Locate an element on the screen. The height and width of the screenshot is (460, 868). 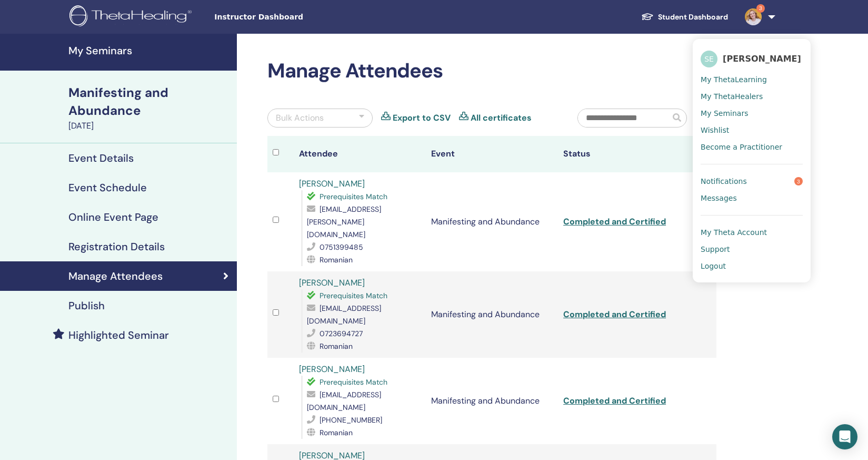
span: SE is located at coordinates (709, 59).